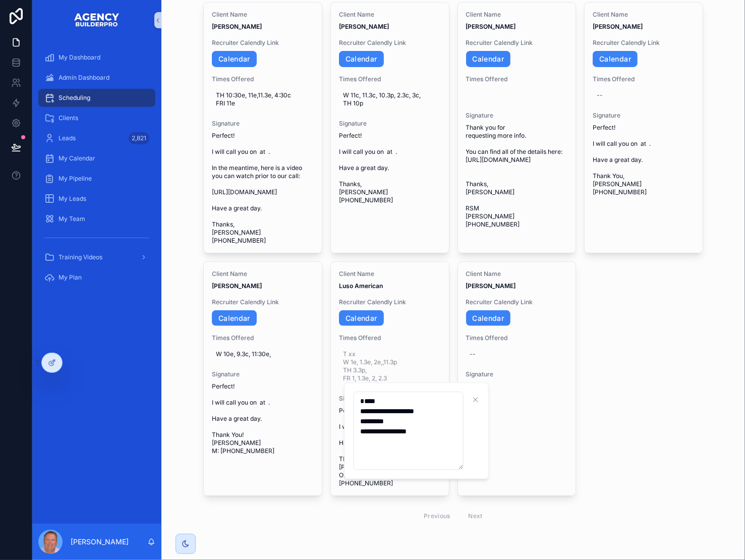  What do you see at coordinates (97, 118) in the screenshot?
I see `a: Clients` at bounding box center [97, 118].